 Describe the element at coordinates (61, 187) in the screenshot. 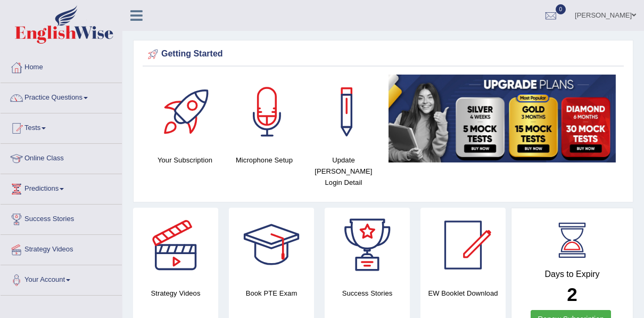

I see `a: Predictions` at that location.